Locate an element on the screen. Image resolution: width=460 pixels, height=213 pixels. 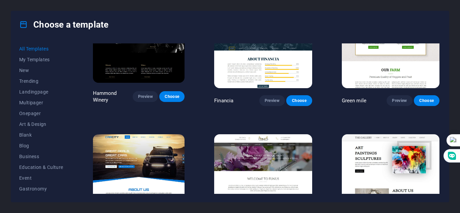
span: Event is located at coordinates (41, 178).